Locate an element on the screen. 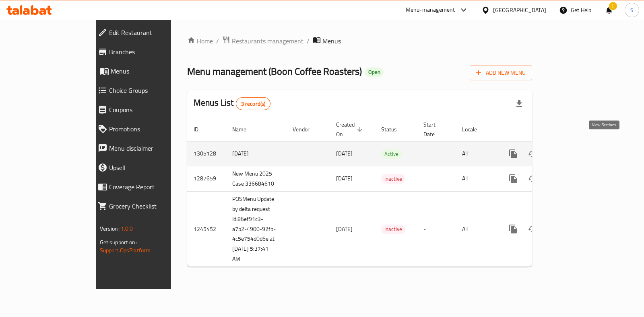  a: Branches is located at coordinates (147, 52).